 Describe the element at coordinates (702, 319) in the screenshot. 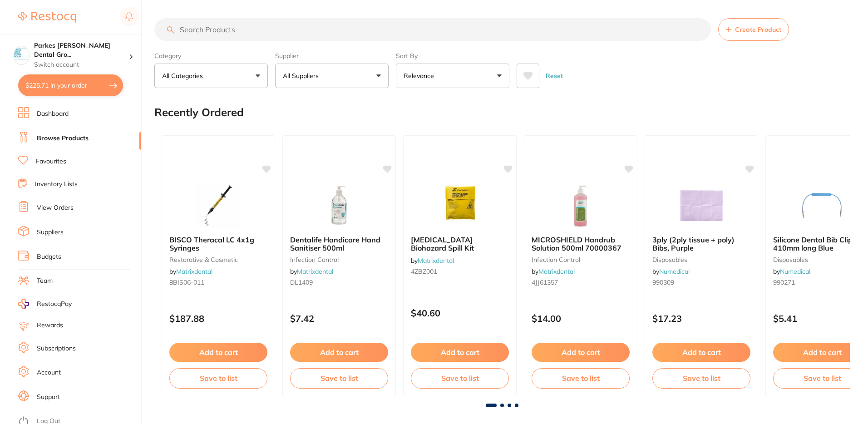

I see `p: $17.23` at that location.